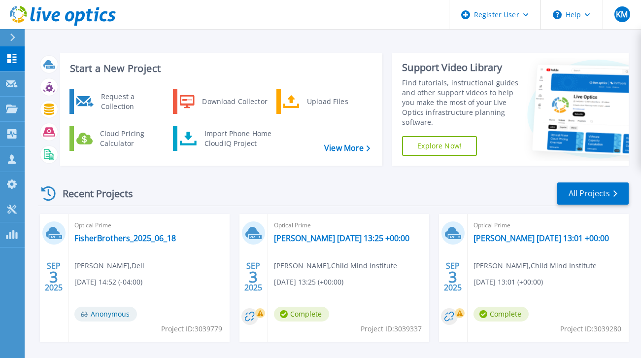 The height and width of the screenshot is (358, 641). I want to click on div: Request a Collection, so click(132, 102).